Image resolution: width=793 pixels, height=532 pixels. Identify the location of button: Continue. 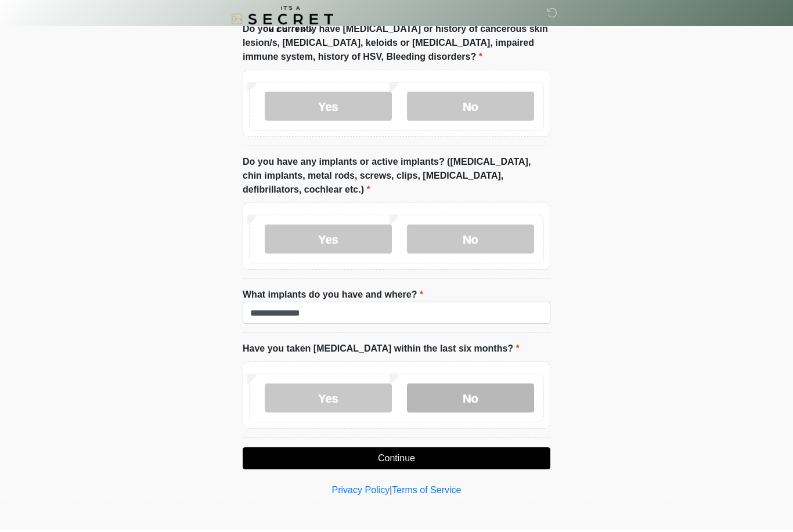
(397, 461).